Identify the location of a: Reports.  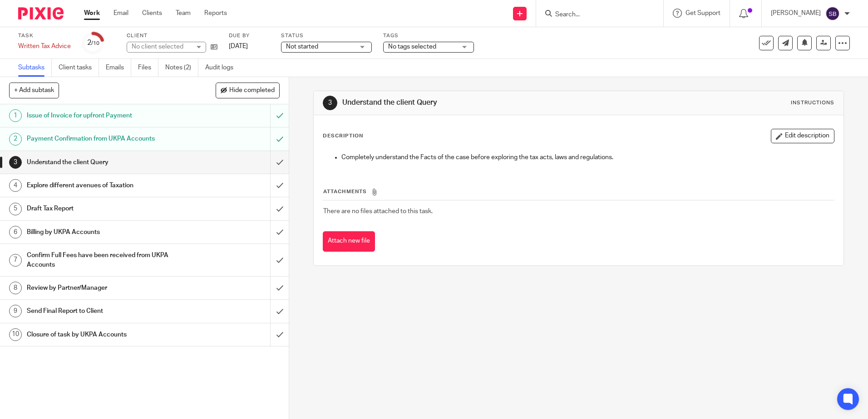
(216, 13).